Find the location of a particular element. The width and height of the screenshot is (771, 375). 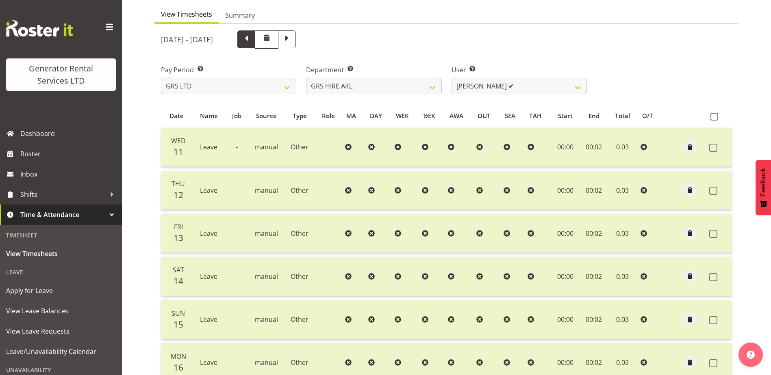

div: Total is located at coordinates (622, 116).